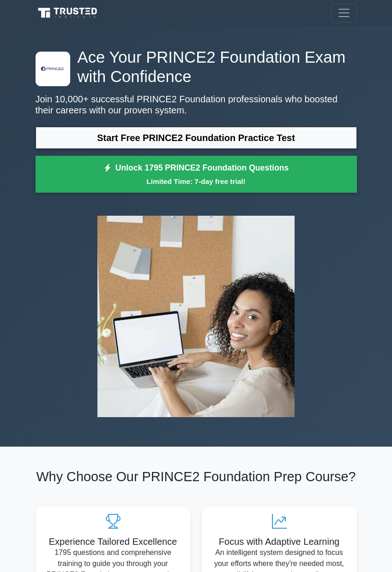  Describe the element at coordinates (196, 104) in the screenshot. I see `p: Join 10,000+ successful PRINCE2 Foundation professionals who boosted their careers with our prove...` at that location.